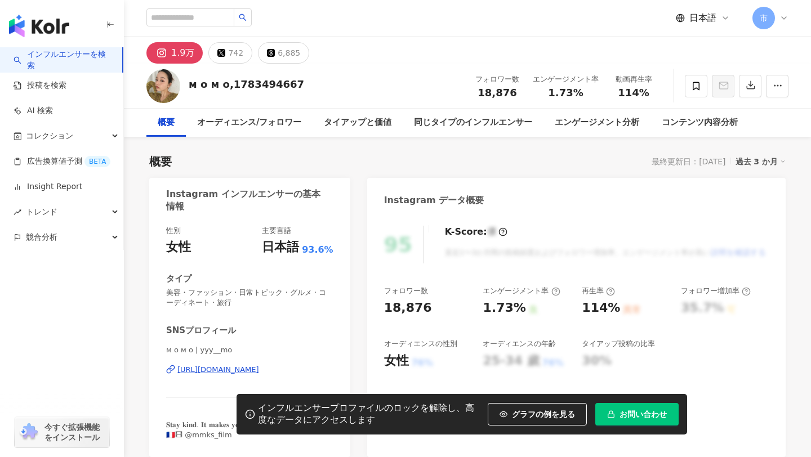 The image size is (811, 457). Describe the element at coordinates (358, 123) in the screenshot. I see `div: タイアップと価値` at that location.